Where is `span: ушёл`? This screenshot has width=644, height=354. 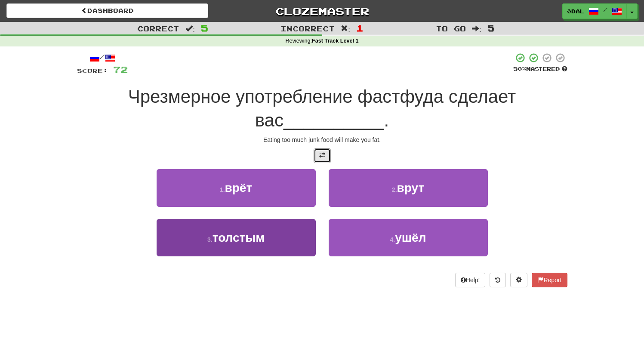
span: ушёл is located at coordinates (410, 237).